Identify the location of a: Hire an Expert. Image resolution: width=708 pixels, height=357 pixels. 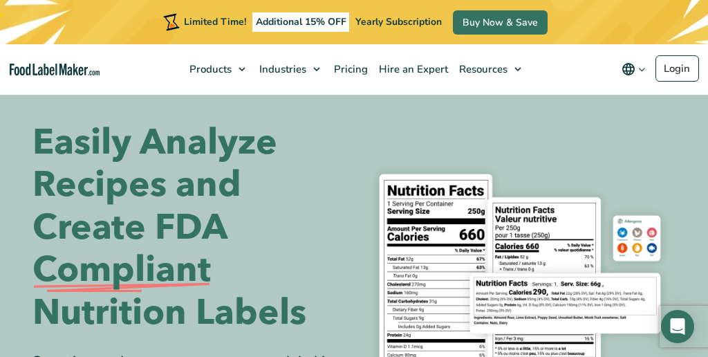
(412, 69).